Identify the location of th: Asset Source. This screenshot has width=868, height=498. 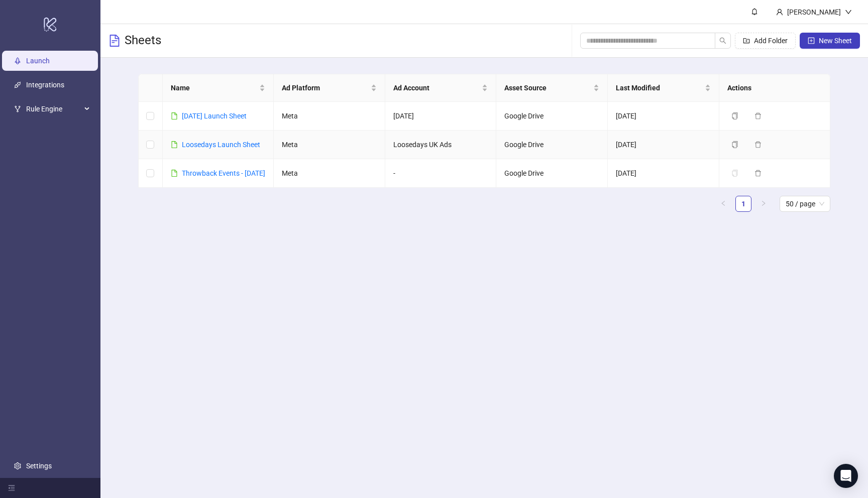
(552, 88).